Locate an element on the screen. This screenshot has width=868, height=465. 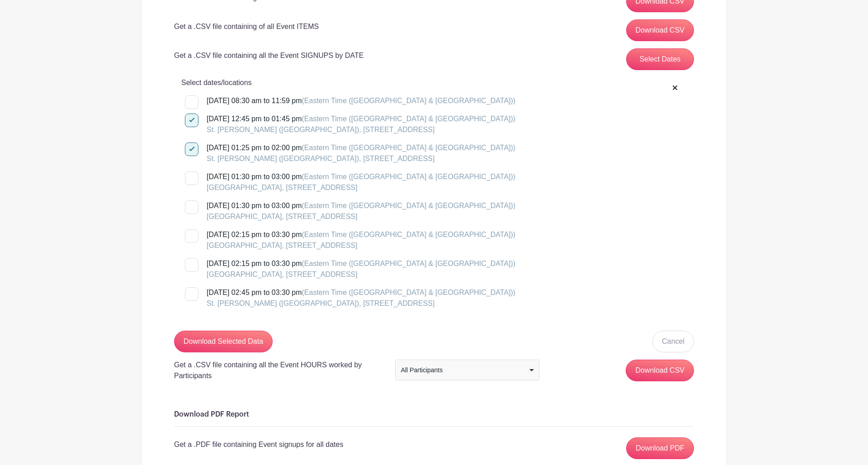
a: Download PDF is located at coordinates (661, 448).